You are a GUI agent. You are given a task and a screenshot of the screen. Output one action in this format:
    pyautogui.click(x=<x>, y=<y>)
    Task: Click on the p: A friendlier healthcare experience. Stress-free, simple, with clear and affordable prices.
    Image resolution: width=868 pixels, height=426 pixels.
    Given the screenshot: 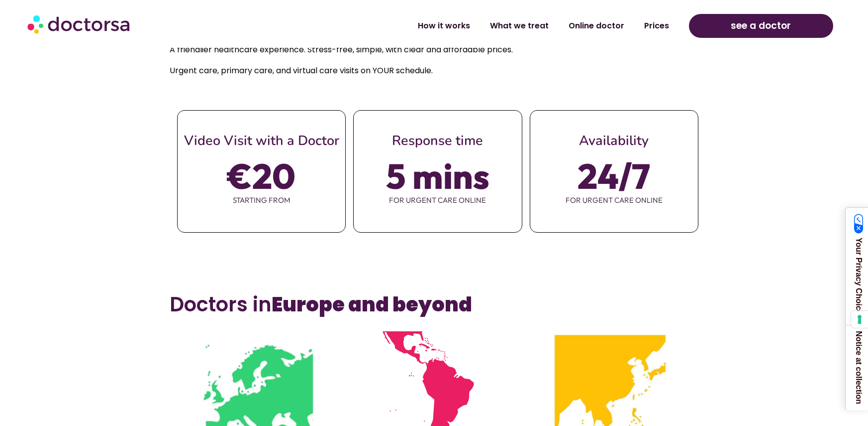 What is the action you would take?
    pyautogui.click(x=434, y=50)
    